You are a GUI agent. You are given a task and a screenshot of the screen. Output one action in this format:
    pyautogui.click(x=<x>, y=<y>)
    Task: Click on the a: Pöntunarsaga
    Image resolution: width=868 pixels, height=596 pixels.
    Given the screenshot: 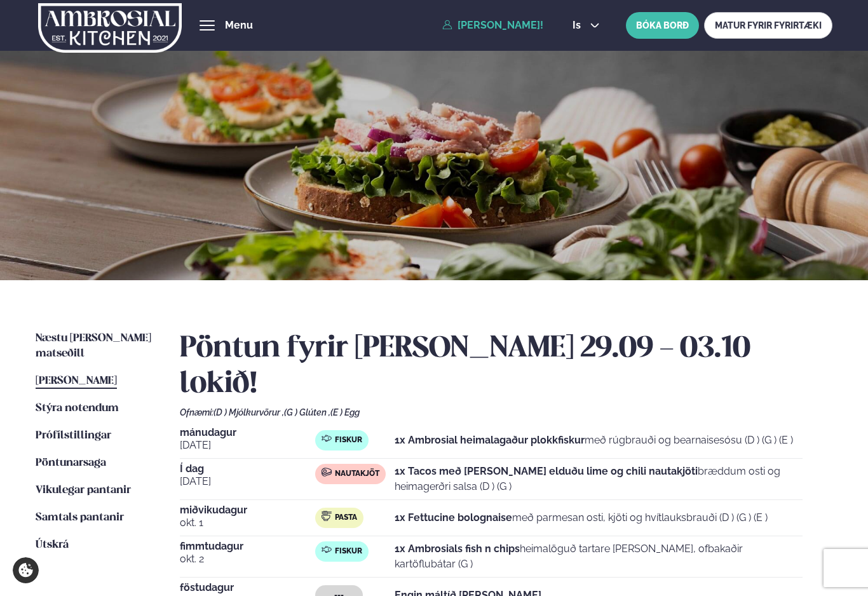 What is the action you would take?
    pyautogui.click(x=70, y=463)
    